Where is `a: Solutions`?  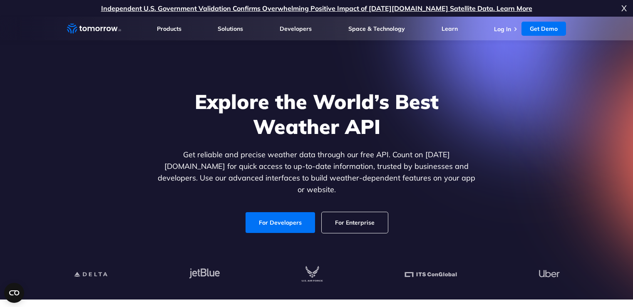
a: Solutions is located at coordinates (230, 29).